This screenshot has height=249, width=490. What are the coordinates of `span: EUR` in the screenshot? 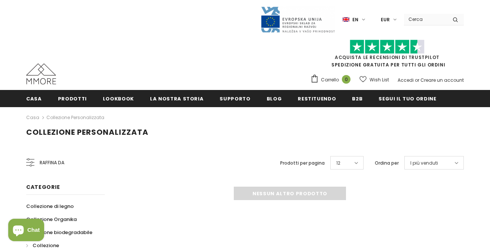 It's located at (385, 20).